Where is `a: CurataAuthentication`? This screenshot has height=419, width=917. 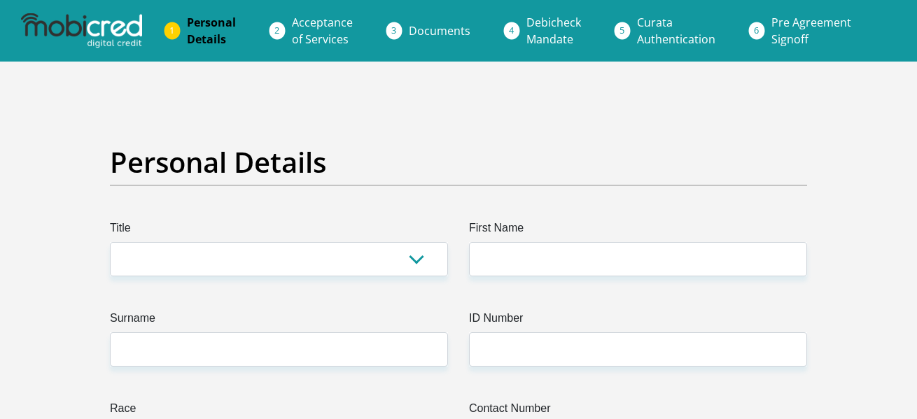 a: CurataAuthentication is located at coordinates (676, 31).